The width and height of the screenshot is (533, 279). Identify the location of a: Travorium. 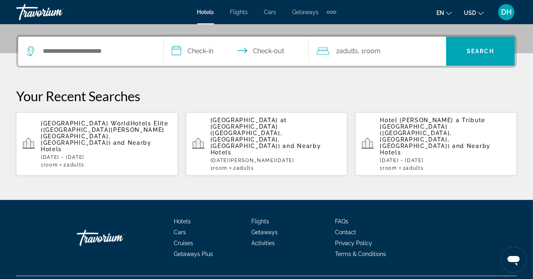
(57, 12).